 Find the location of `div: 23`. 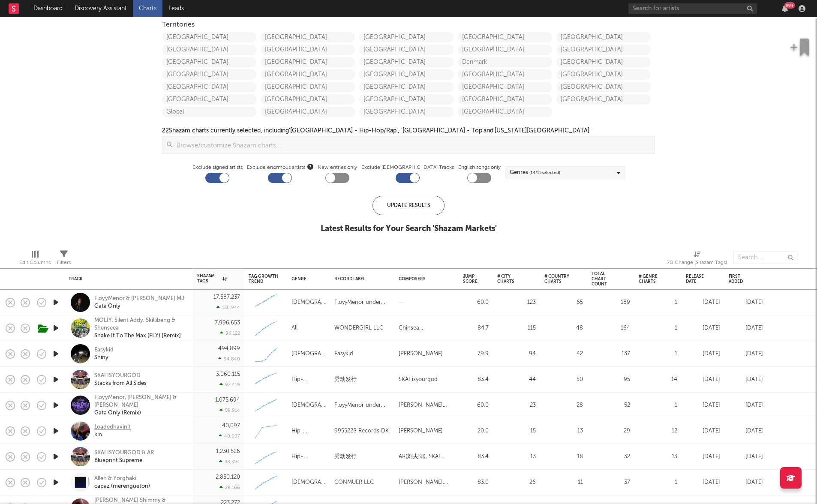

div: 23 is located at coordinates (516, 405).